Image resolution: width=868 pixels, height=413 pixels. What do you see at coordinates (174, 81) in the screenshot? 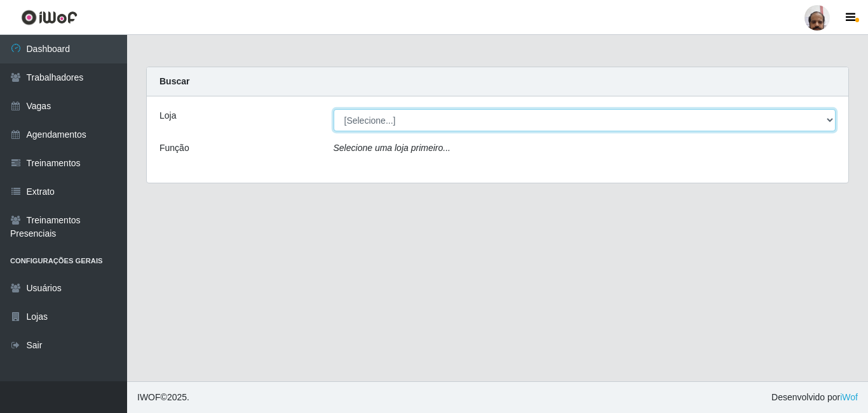
I see `strong: Buscar` at bounding box center [174, 81].